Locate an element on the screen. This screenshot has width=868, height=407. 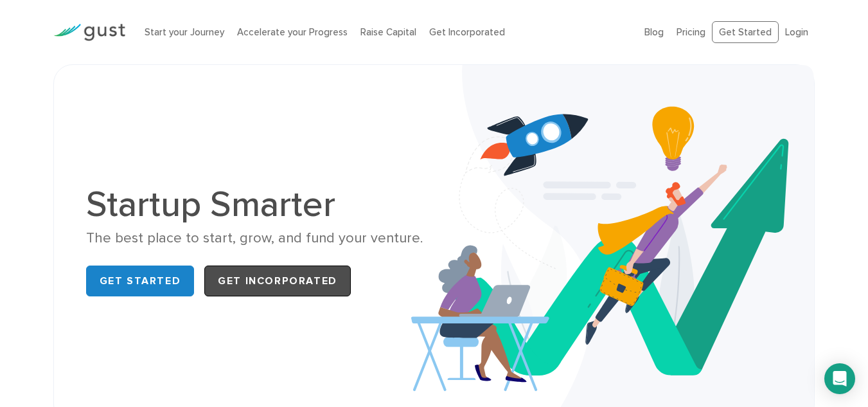
h1: Startup Smarter is located at coordinates (255, 204).